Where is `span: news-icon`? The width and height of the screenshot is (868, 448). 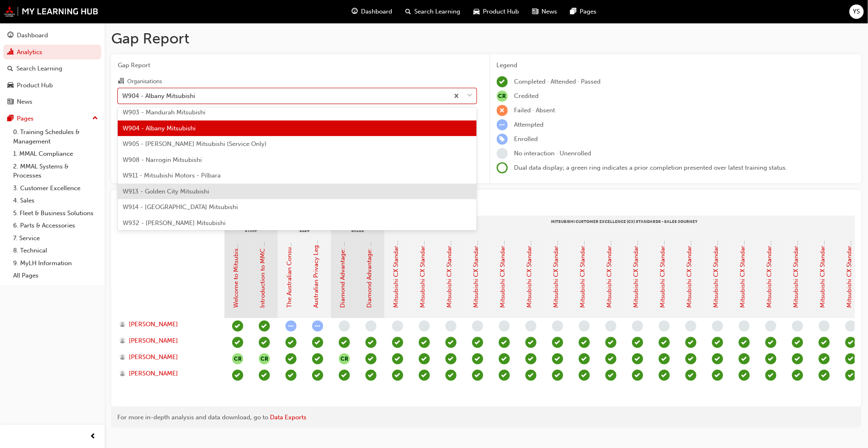
span: news-icon is located at coordinates (535, 11).